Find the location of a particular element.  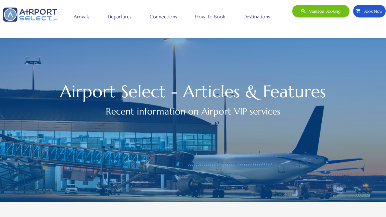

h1: Airport Select - Articles & Features is located at coordinates (193, 92).